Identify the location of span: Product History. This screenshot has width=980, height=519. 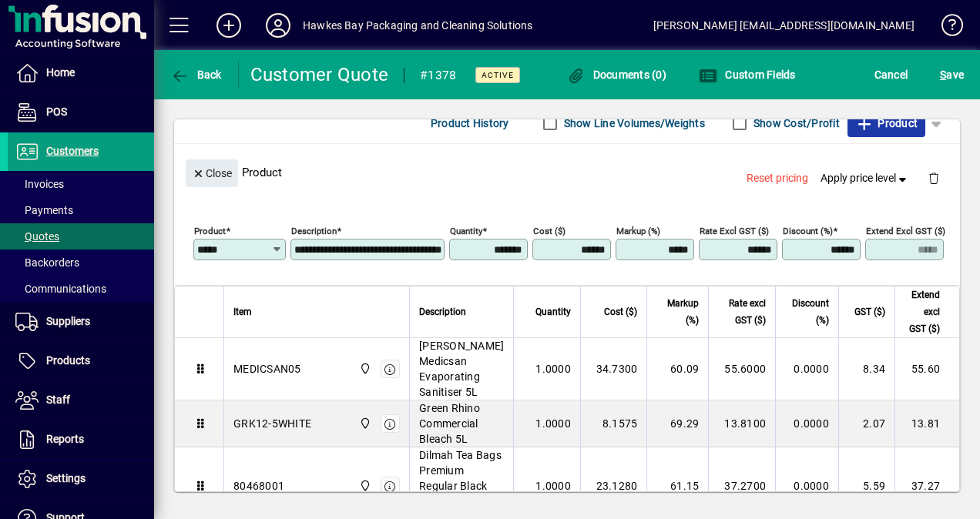
(470, 123).